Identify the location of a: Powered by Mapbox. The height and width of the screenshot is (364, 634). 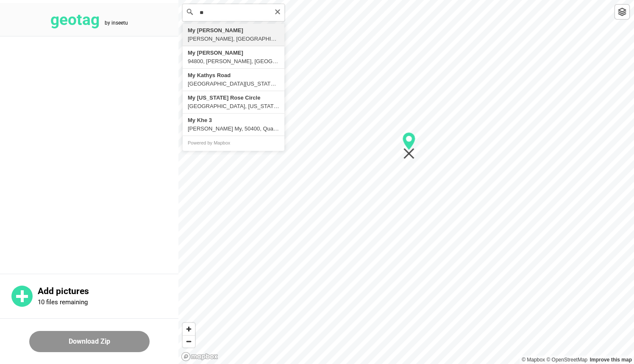
(209, 143).